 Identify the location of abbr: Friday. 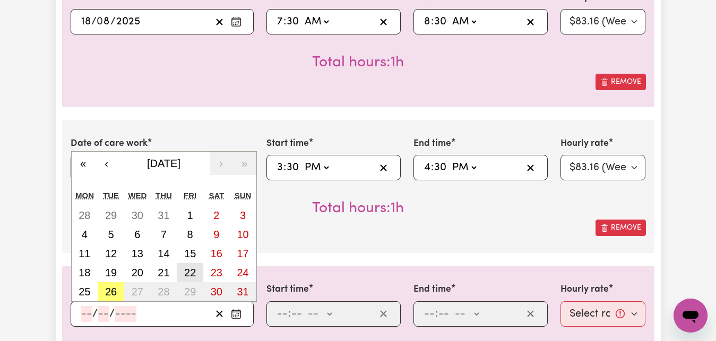
(190, 195).